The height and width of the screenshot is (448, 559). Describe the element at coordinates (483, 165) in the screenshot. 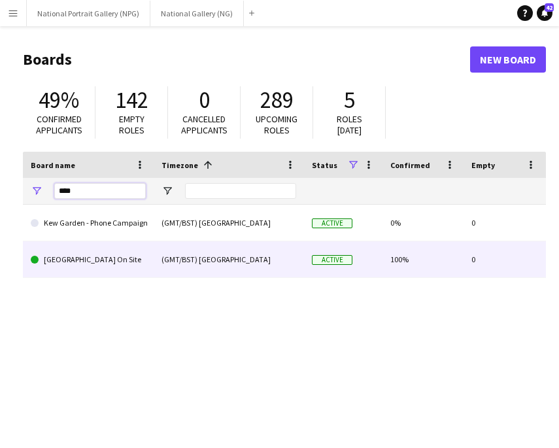

I see `span: Empty` at that location.